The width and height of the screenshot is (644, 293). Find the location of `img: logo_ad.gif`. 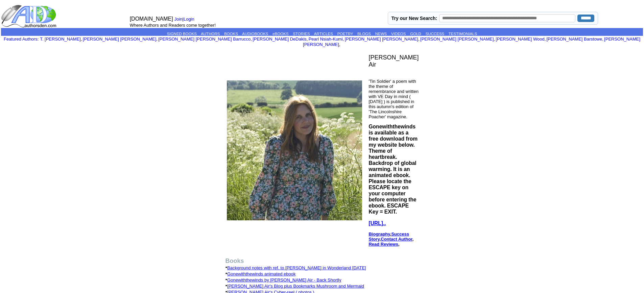

img: logo_ad.gif is located at coordinates (29, 16).